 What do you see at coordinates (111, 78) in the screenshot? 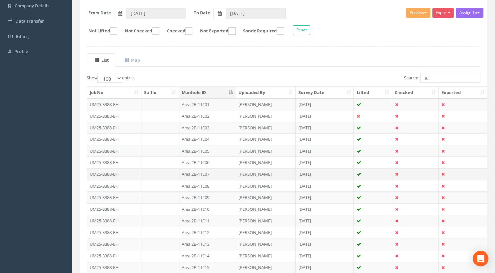
I see `label: Show entries` at bounding box center [111, 78].